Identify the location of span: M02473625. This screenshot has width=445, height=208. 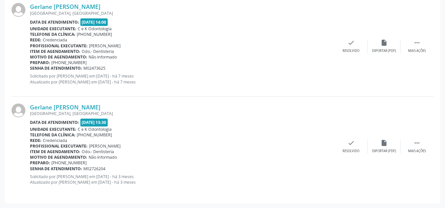
(94, 68).